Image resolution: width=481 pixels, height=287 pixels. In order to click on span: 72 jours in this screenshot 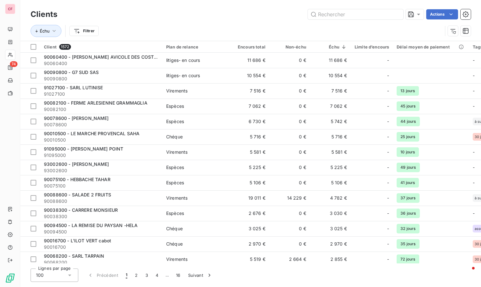, I will do `click(408, 259)`.